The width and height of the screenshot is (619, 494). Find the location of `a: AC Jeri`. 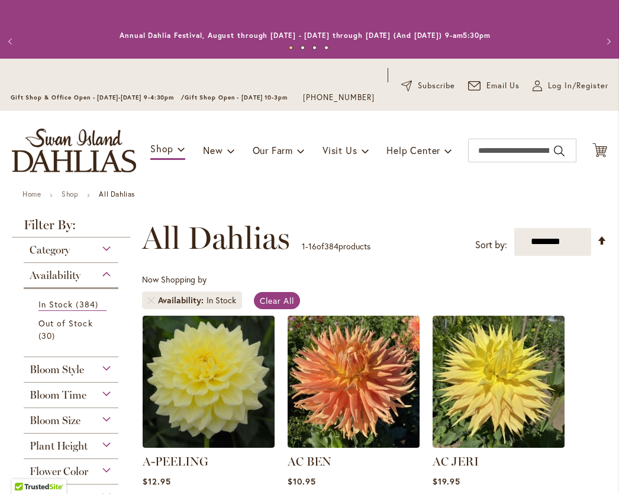

a: AC Jeri is located at coordinates (499, 444).